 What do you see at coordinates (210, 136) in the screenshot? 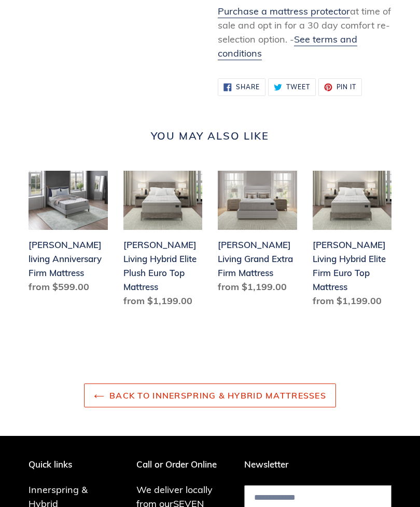
I see `h2: You may also like` at bounding box center [210, 136].